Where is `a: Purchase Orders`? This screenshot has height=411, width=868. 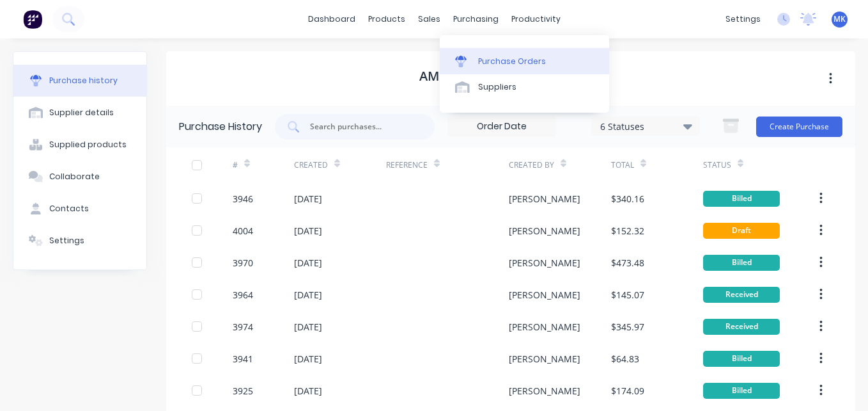 a: Purchase Orders is located at coordinates (524, 61).